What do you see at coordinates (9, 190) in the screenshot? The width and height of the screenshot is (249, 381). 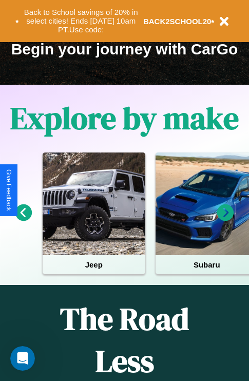 I see `div: Give Feedback` at bounding box center [9, 190].